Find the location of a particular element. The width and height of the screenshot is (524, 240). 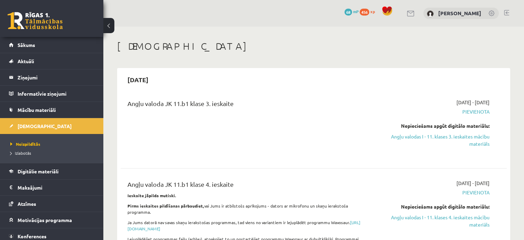

a: 68 mP is located at coordinates (352, 11).